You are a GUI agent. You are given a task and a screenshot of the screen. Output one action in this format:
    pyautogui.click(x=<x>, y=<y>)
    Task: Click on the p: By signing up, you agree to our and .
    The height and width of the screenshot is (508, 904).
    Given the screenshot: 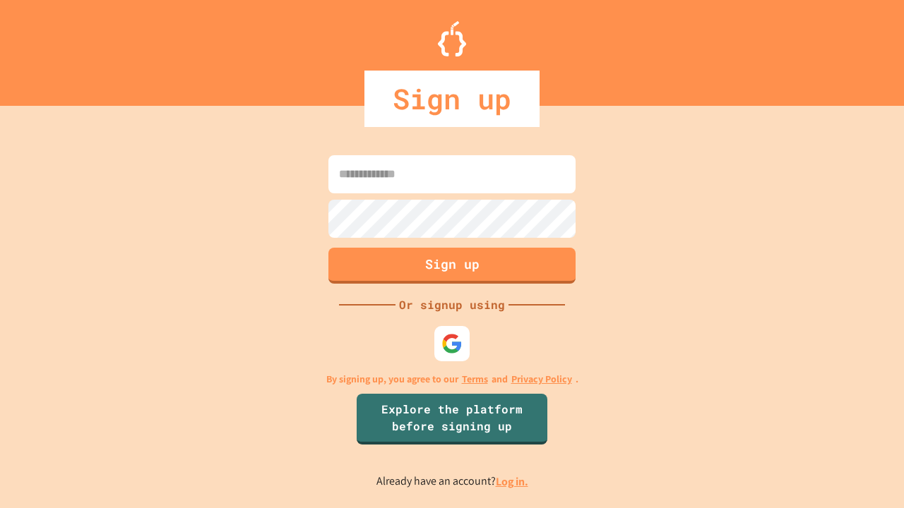 What is the action you would take?
    pyautogui.click(x=452, y=379)
    